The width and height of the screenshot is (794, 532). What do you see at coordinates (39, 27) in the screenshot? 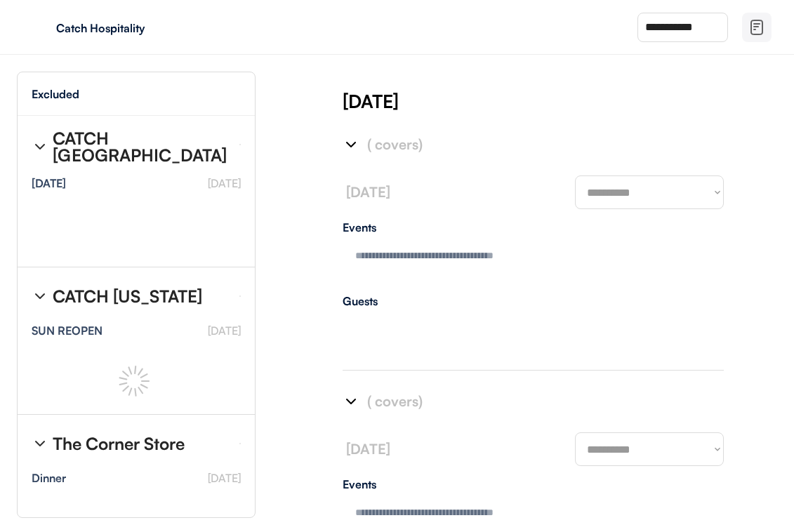
I see `img: yH5BAEAAAAALAAAAAABAAEAAAIBRAA7` at bounding box center [39, 27].